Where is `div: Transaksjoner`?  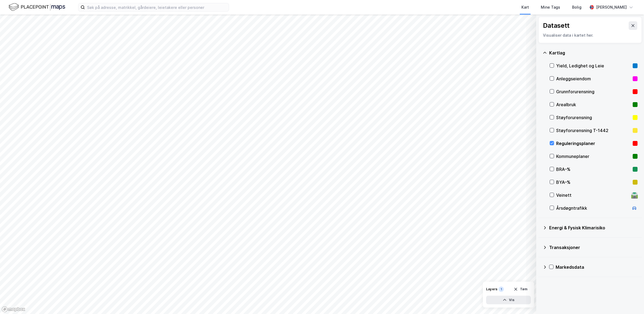
div: Transaksjoner is located at coordinates (593, 247).